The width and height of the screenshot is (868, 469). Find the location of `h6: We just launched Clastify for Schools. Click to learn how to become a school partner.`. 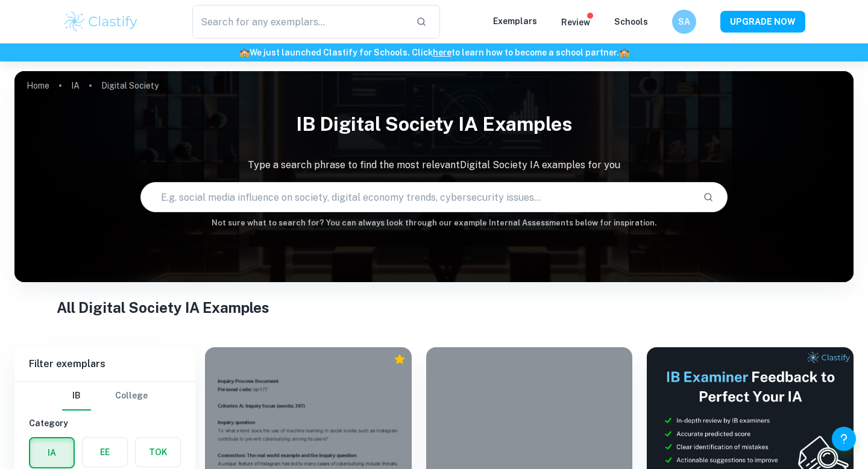

h6: We just launched Clastify for Schools. Click to learn how to become a school partner. is located at coordinates (434, 53).